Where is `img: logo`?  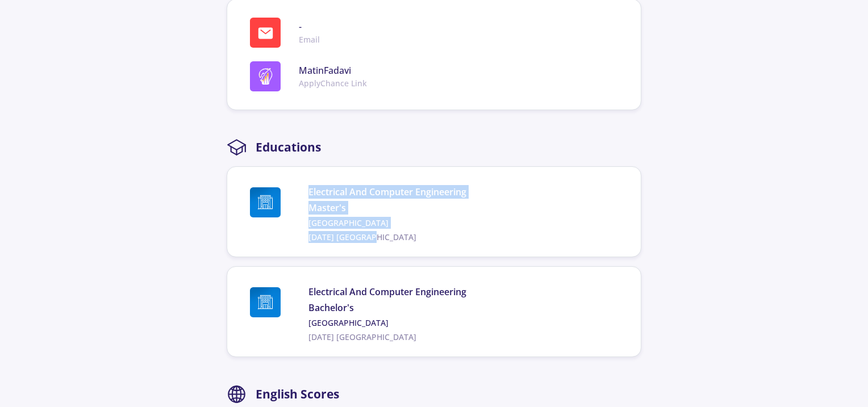 img: logo is located at coordinates (265, 76).